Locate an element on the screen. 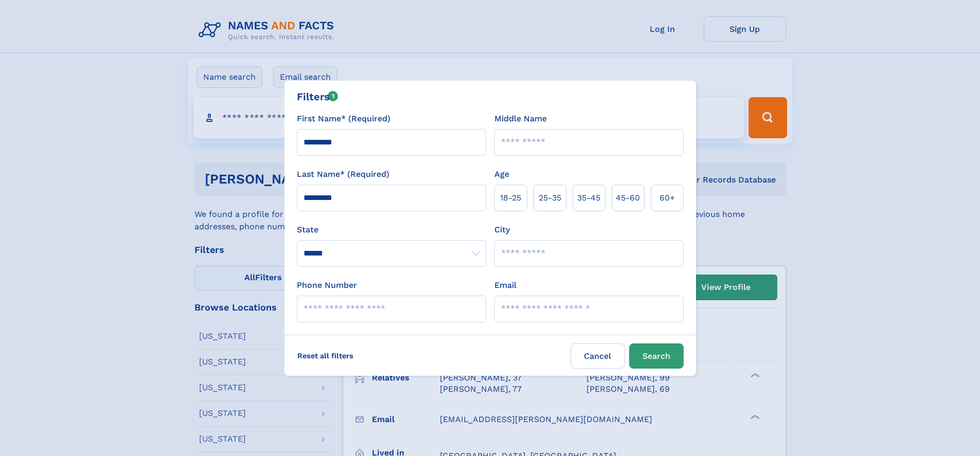 This screenshot has height=456, width=980. label: First Name* (Required) is located at coordinates (343, 119).